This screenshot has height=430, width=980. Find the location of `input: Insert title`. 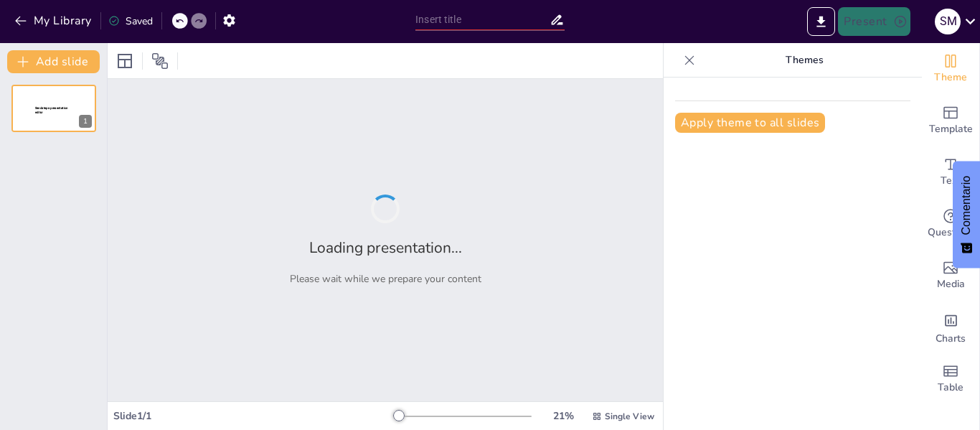

input: Insert title is located at coordinates (482, 20).